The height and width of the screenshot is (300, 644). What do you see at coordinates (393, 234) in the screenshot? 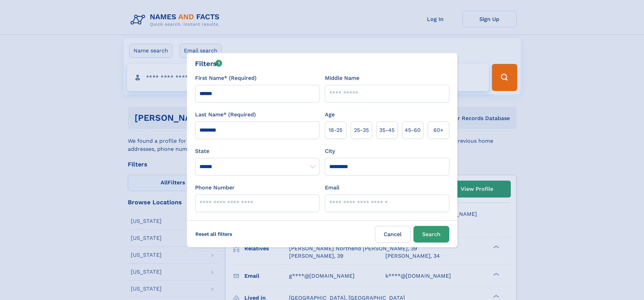
I see `label: Cancel` at bounding box center [393, 234].